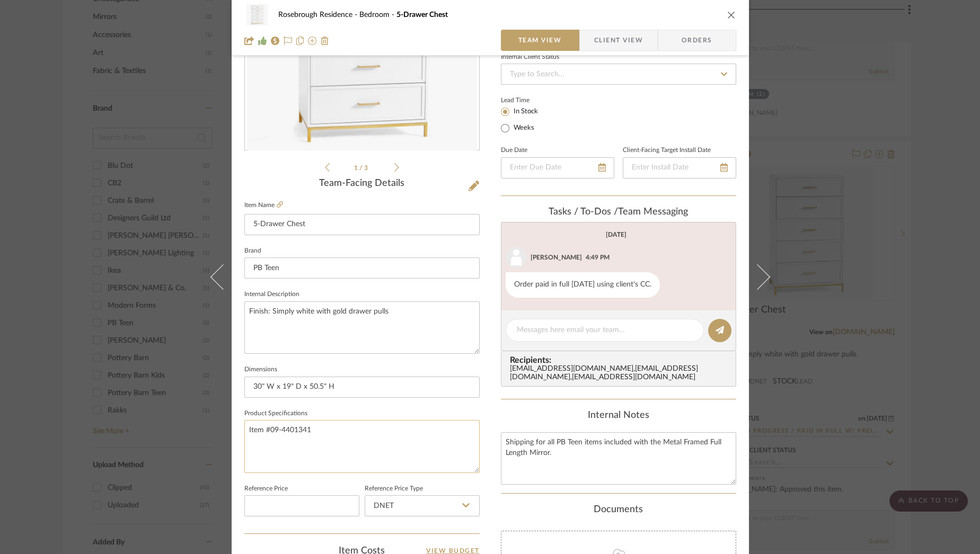 Image resolution: width=980 pixels, height=554 pixels. I want to click on img: user_avatar.png, so click(517, 258).